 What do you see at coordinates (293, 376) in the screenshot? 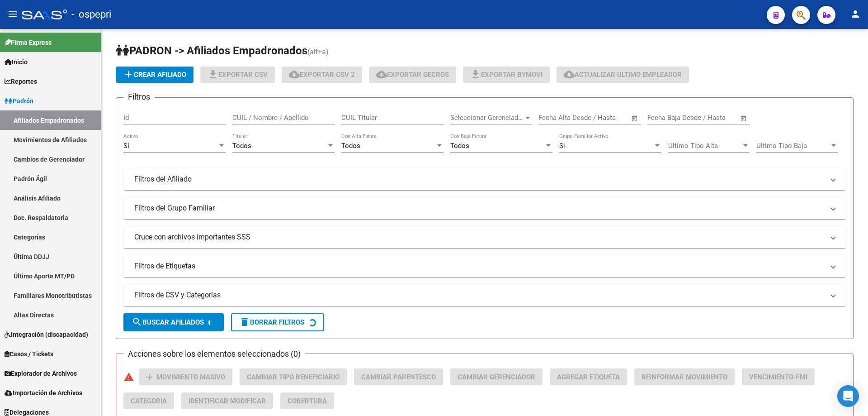
I see `button: Cambiar Tipo Beneficiario` at bounding box center [293, 376].